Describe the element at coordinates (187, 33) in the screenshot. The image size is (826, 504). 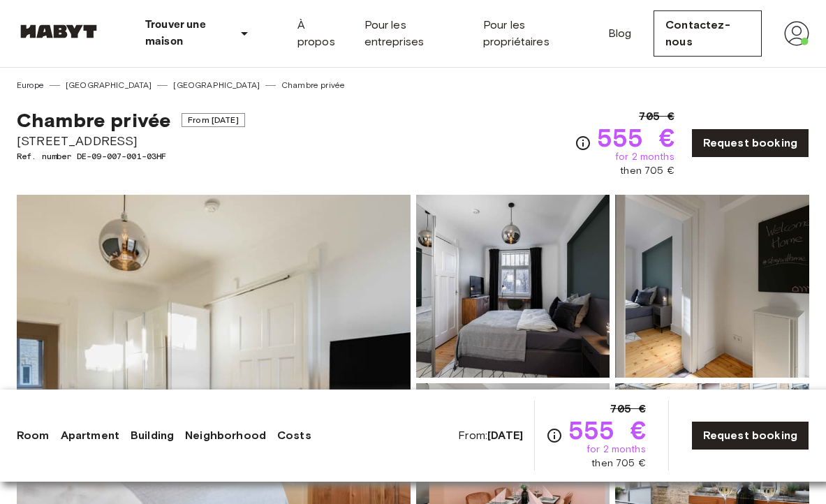
I see `p: Trouver une maison` at that location.